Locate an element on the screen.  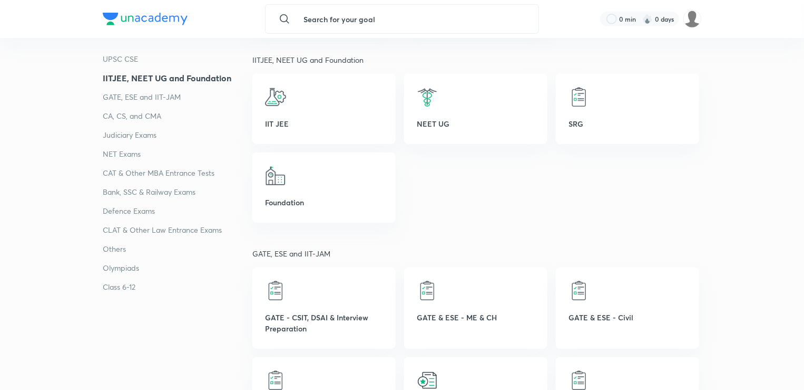
p: CAT & Other MBA Entrance Tests is located at coordinates (178, 173).